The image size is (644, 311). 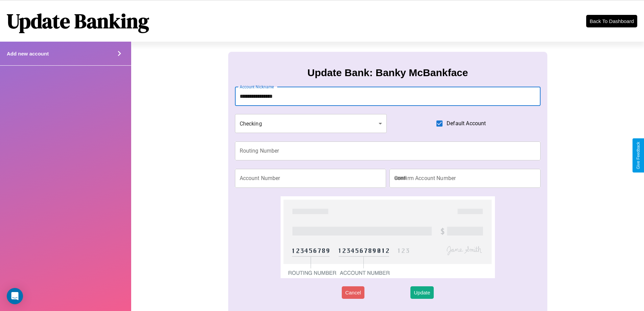 I want to click on div: Give Feedback, so click(x=638, y=155).